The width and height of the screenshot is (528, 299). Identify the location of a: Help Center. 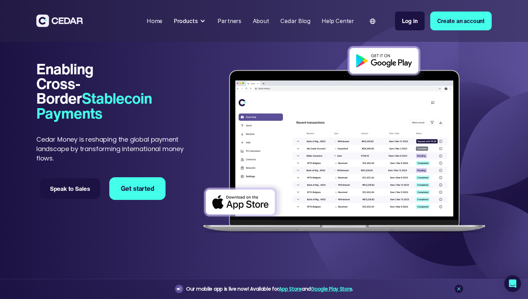
(338, 21).